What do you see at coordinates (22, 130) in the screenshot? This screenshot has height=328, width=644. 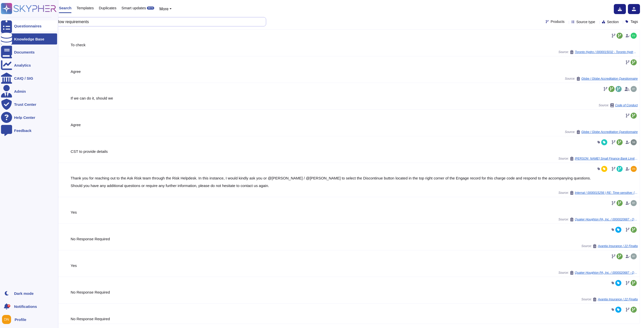 I see `div: Feedback` at bounding box center [22, 130].